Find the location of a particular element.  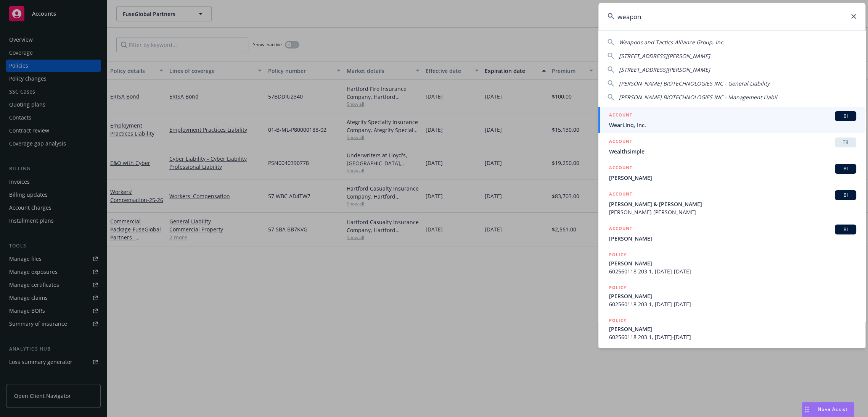

span: Weapons and Tactics Alliance Group, Inc. is located at coordinates (671, 42).